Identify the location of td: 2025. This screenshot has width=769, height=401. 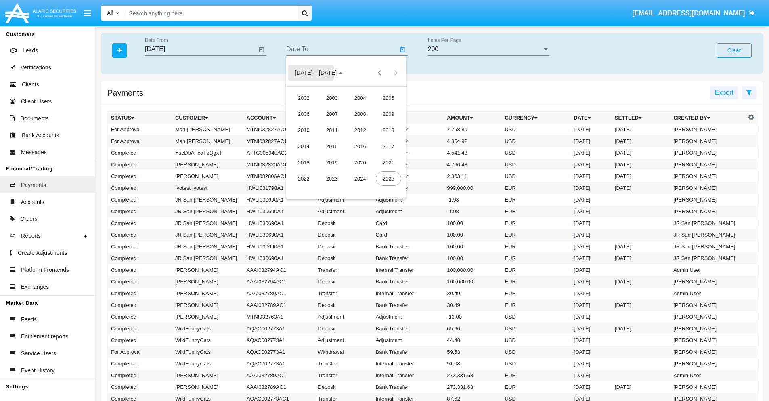
(389, 179).